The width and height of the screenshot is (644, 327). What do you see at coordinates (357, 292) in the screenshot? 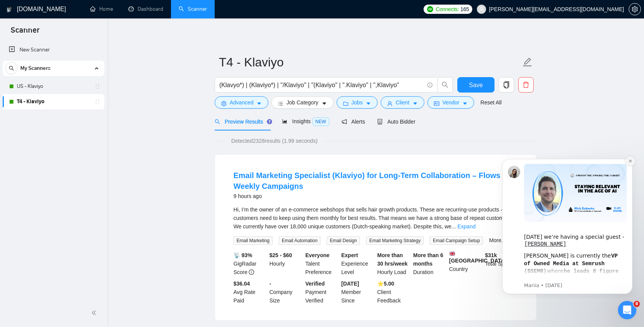
I see `div: Member Since` at bounding box center [357, 292].